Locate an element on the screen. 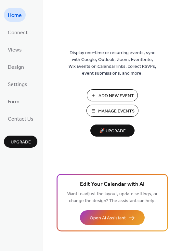 The width and height of the screenshot is (182, 251). span: Settings is located at coordinates (18, 84).